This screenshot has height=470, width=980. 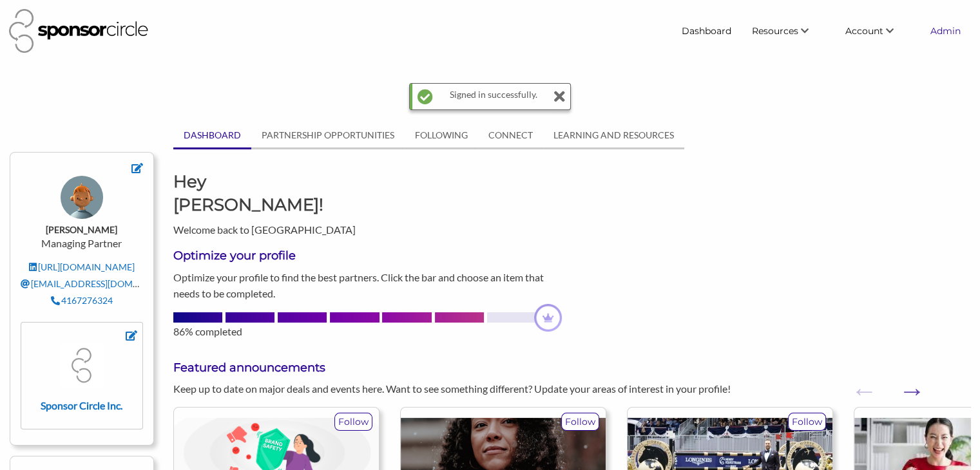 What do you see at coordinates (905, 384) in the screenshot?
I see `button: Next` at bounding box center [905, 384].